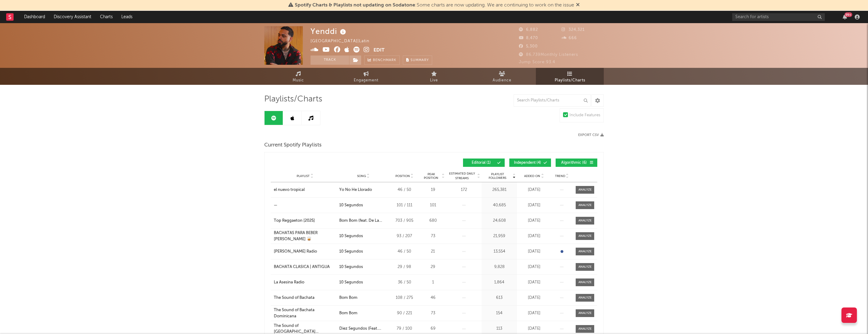  I want to click on div: 21,959, so click(500, 236).